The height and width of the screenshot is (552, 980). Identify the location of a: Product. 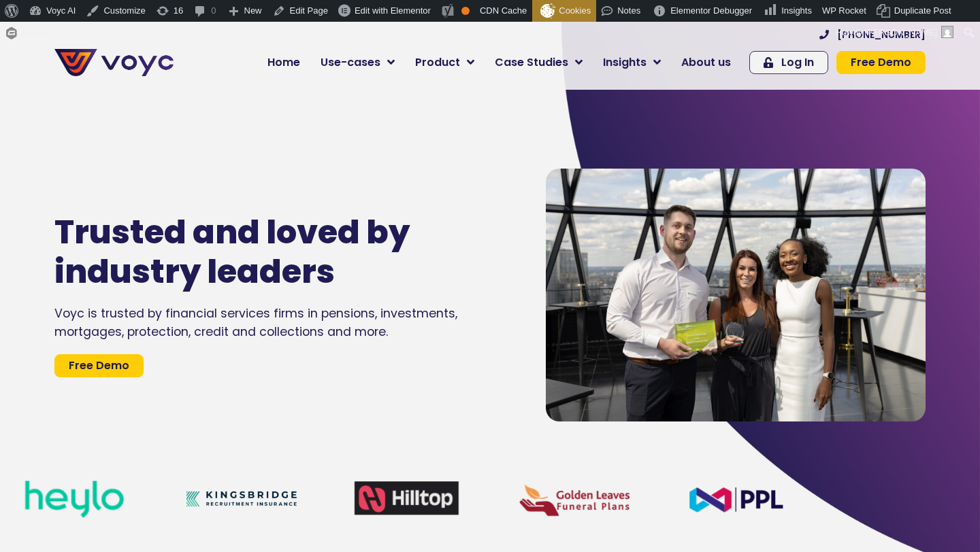
(445, 63).